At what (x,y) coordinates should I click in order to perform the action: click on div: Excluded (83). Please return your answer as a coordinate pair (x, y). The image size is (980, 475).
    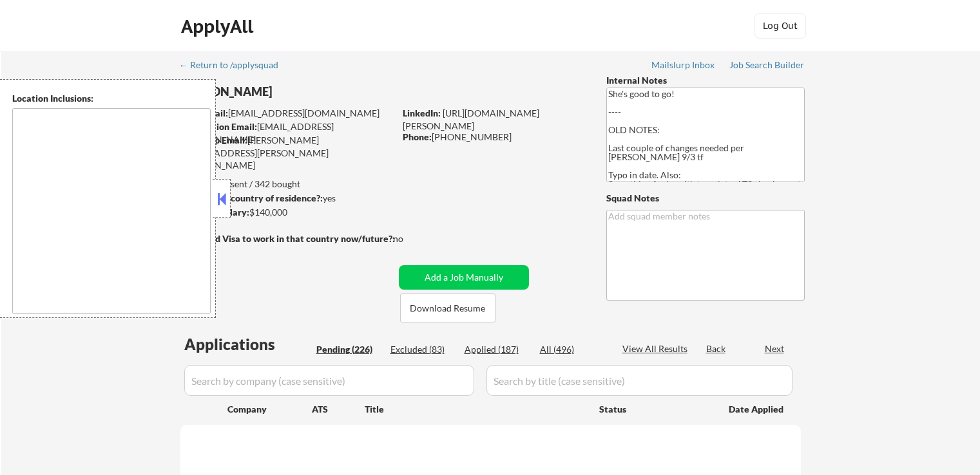
    Looking at the image, I should click on (423, 350).